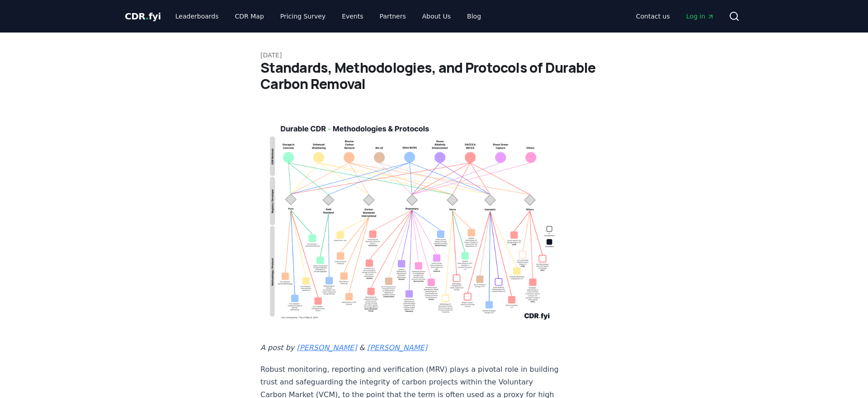  What do you see at coordinates (474, 16) in the screenshot?
I see `a: Blog` at bounding box center [474, 16].